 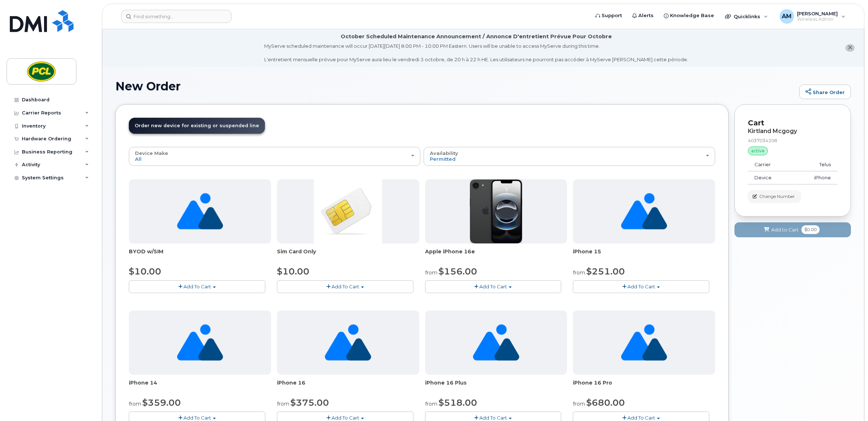 What do you see at coordinates (496, 255) in the screenshot?
I see `span: Apple iPhone 16e` at bounding box center [496, 255].